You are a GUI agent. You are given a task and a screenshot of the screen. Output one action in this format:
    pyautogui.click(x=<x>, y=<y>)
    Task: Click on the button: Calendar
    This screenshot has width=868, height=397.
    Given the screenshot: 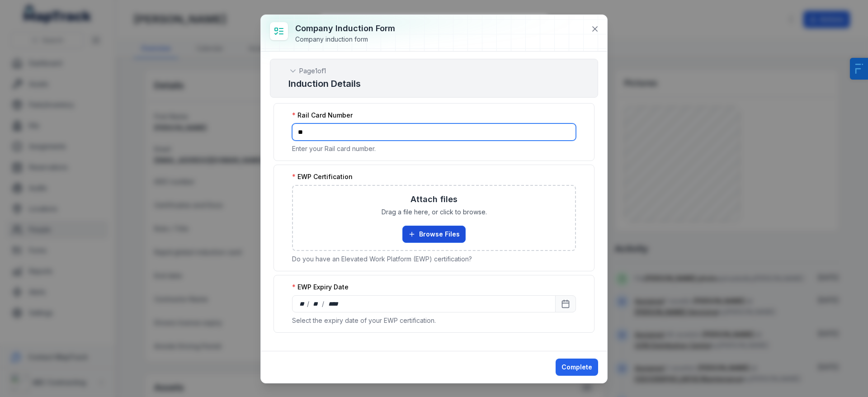 What is the action you would take?
    pyautogui.click(x=565, y=304)
    